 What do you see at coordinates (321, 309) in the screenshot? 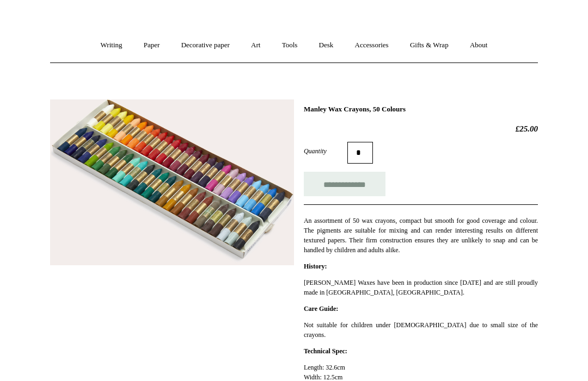
I see `strong: Care Guide:` at bounding box center [321, 309].